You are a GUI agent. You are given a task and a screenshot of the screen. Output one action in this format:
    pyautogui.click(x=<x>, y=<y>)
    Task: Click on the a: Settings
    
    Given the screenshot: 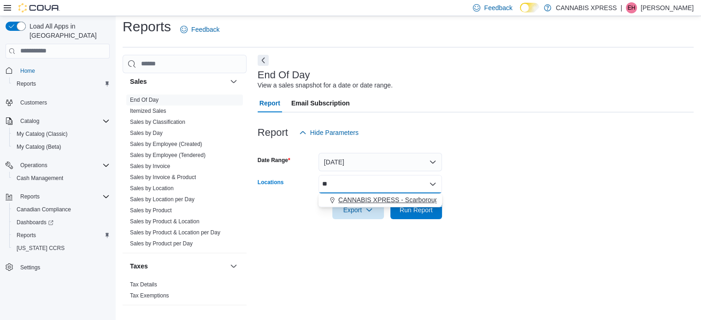 What is the action you would take?
    pyautogui.click(x=30, y=268)
    